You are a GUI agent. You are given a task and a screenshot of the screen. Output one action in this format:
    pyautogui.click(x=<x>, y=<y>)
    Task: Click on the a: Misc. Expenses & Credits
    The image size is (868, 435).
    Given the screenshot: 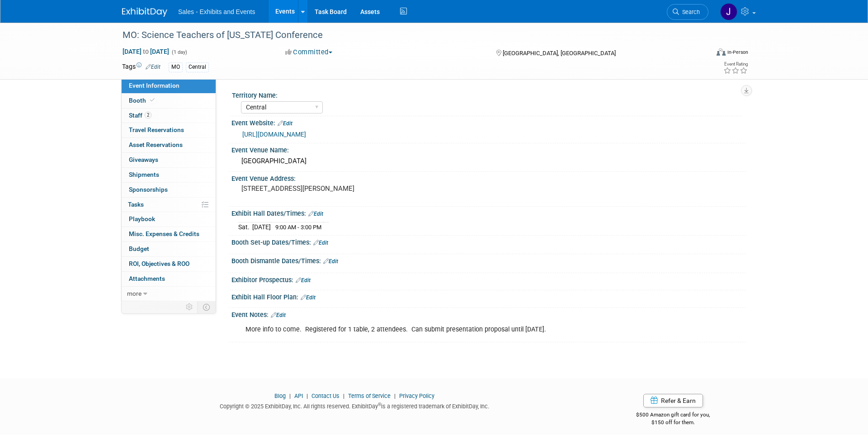 What is the action you would take?
    pyautogui.click(x=169, y=235)
    